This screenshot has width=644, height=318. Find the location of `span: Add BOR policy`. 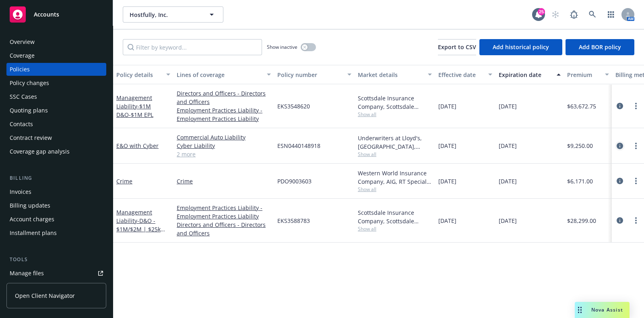

span: Add BOR policy is located at coordinates (600, 47).